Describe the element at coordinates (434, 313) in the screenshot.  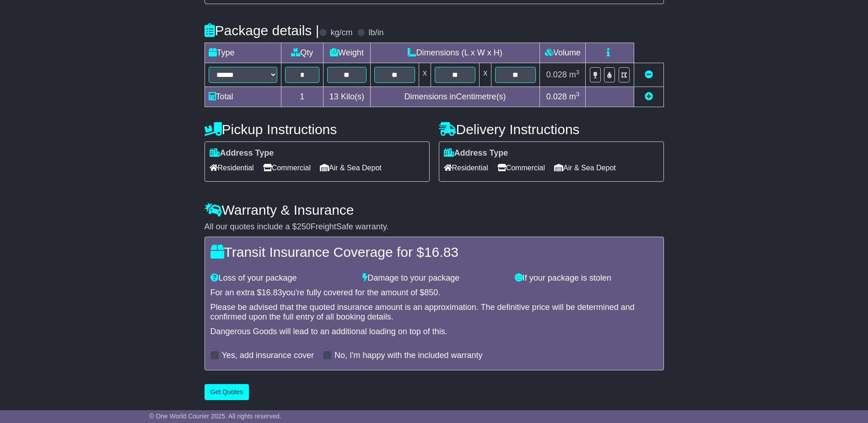
I see `div: Please be advised that the quoted insurance amount is an approximation. The definitive price will...` at that location.